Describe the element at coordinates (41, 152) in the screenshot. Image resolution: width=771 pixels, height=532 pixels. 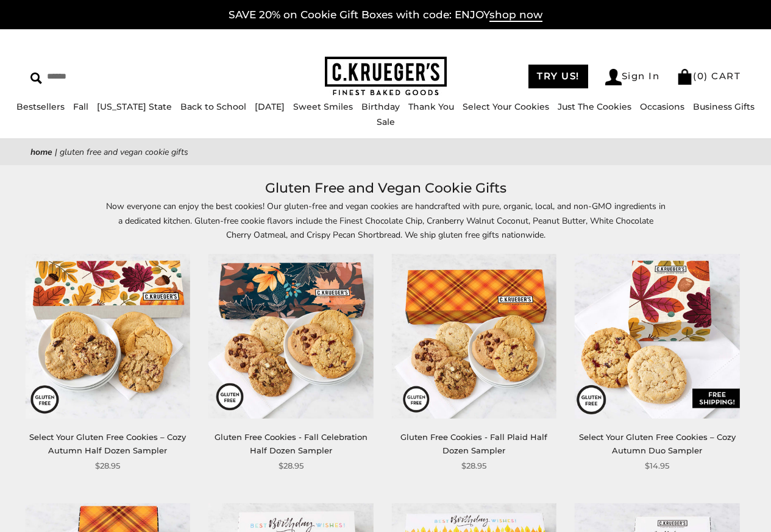
I see `a: Home` at that location.